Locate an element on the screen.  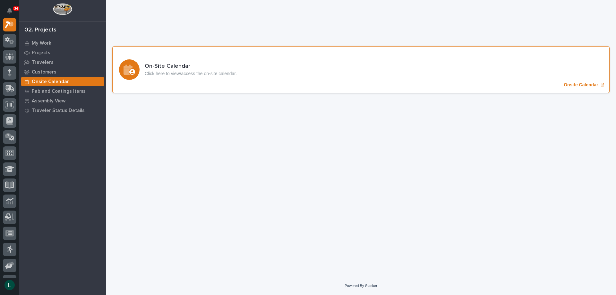
button: Notifications is located at coordinates (10, 11).